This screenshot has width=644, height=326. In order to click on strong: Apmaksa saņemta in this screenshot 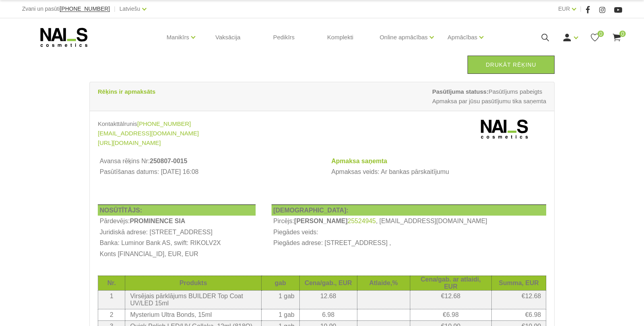, I will do `click(359, 161)`.